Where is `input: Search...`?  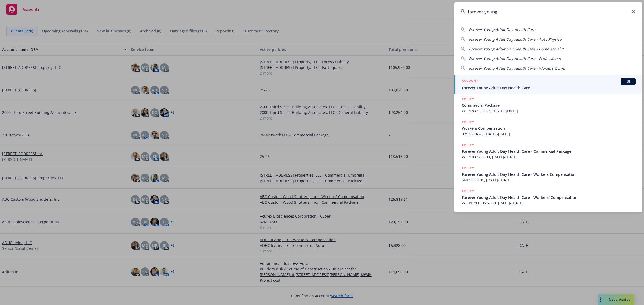 input: Search... is located at coordinates (548, 11).